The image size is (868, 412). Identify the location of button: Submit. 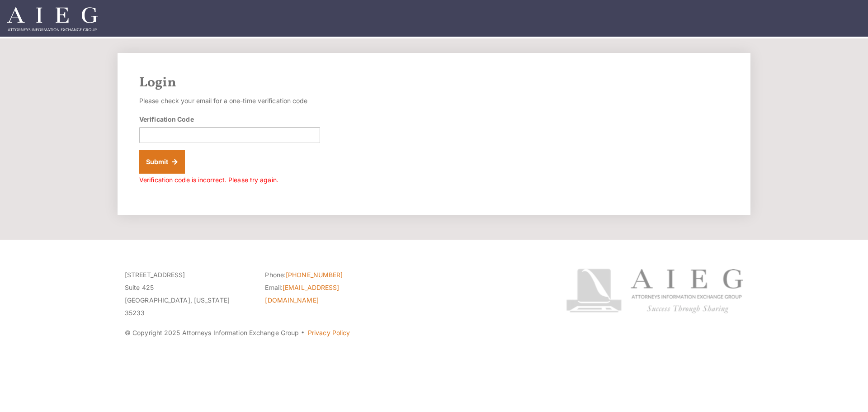
(162, 162).